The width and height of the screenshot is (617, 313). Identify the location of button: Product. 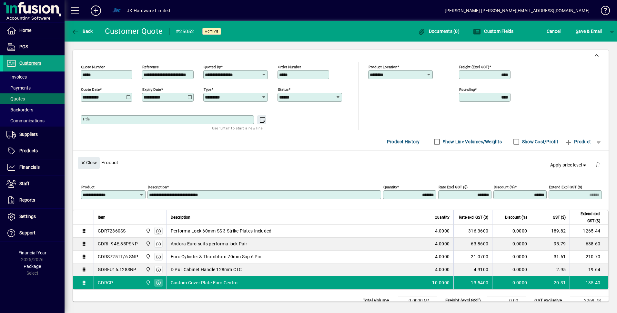
(577, 142).